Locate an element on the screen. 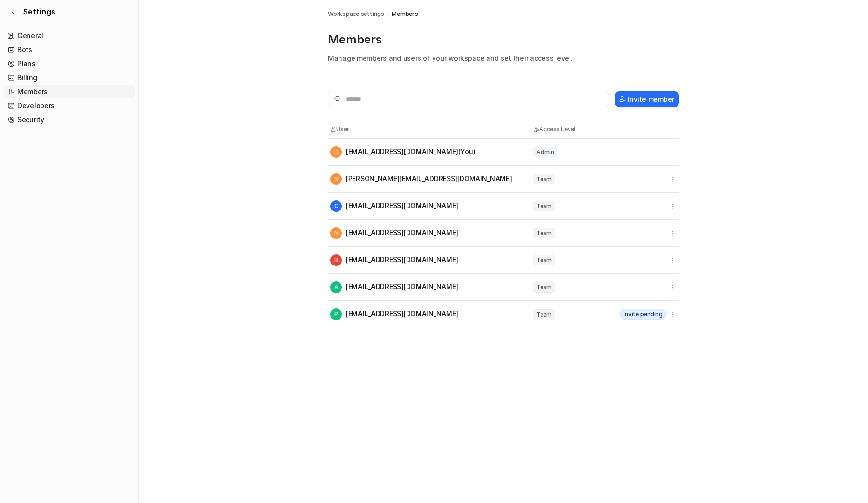 Image resolution: width=868 pixels, height=503 pixels. span: C is located at coordinates (336, 206).